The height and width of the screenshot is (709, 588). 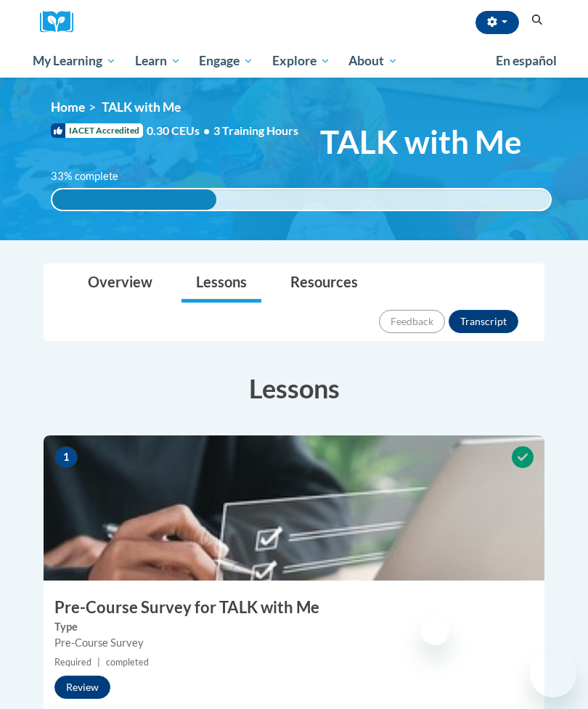 I want to click on span: 3 Training Hours, so click(x=255, y=130).